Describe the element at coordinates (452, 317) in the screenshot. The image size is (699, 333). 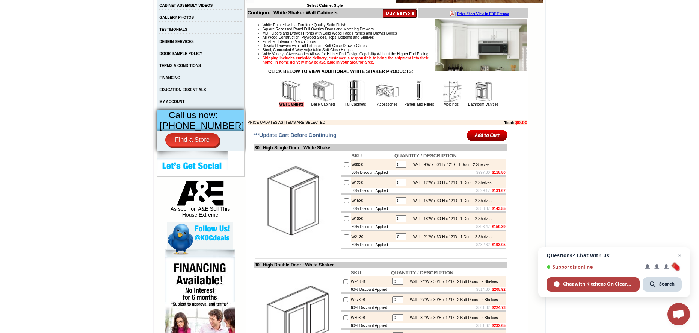
I see `div: Wall - 30"W x 30"H x 12"D - 2 Butt Doors - 2 Shelves` at that location.